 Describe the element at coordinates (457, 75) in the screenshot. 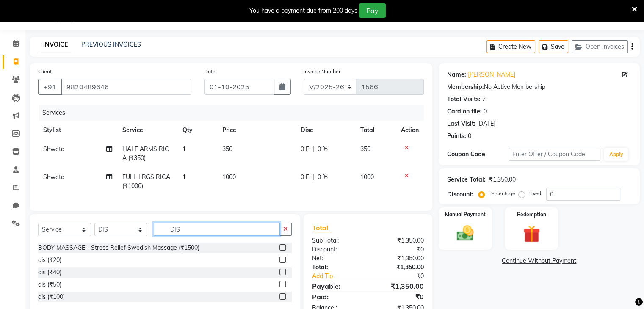

I see `div: Name:` at that location.